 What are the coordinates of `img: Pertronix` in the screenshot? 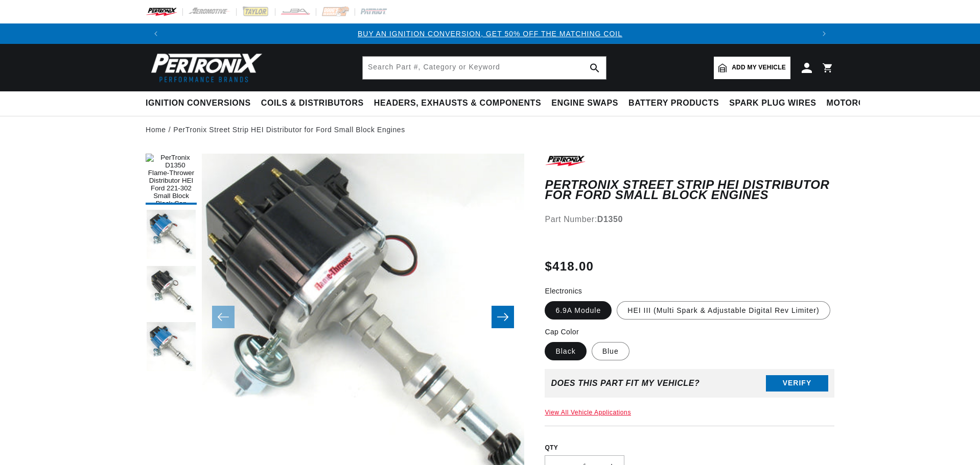 It's located at (205, 68).